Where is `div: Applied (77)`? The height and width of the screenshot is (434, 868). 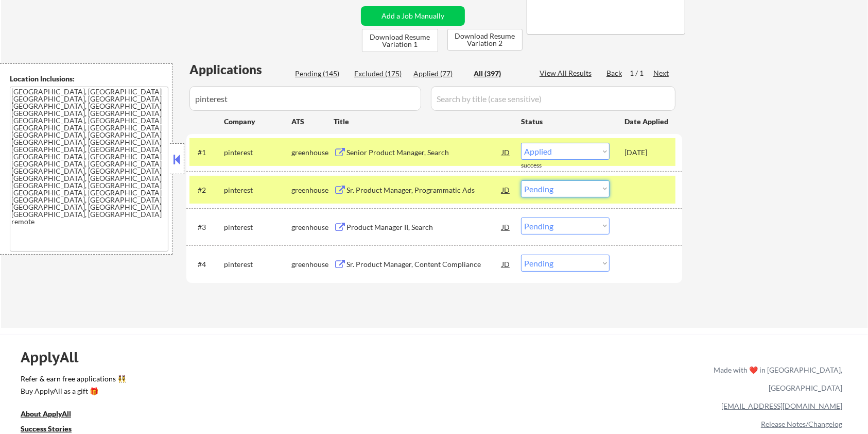
div: Applied (77) is located at coordinates (440, 74).